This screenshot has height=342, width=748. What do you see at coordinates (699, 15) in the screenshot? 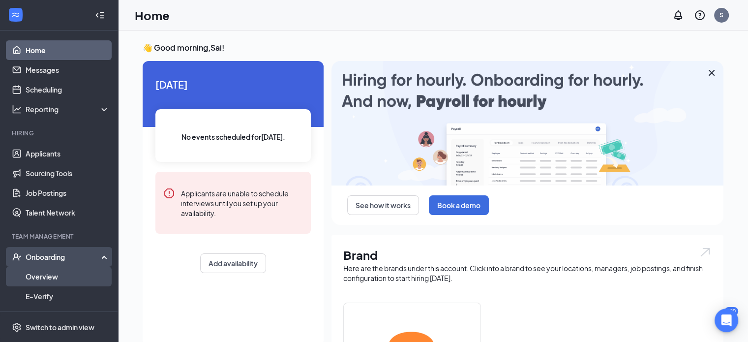
I see `svg: QuestionInfo` at bounding box center [699, 15].